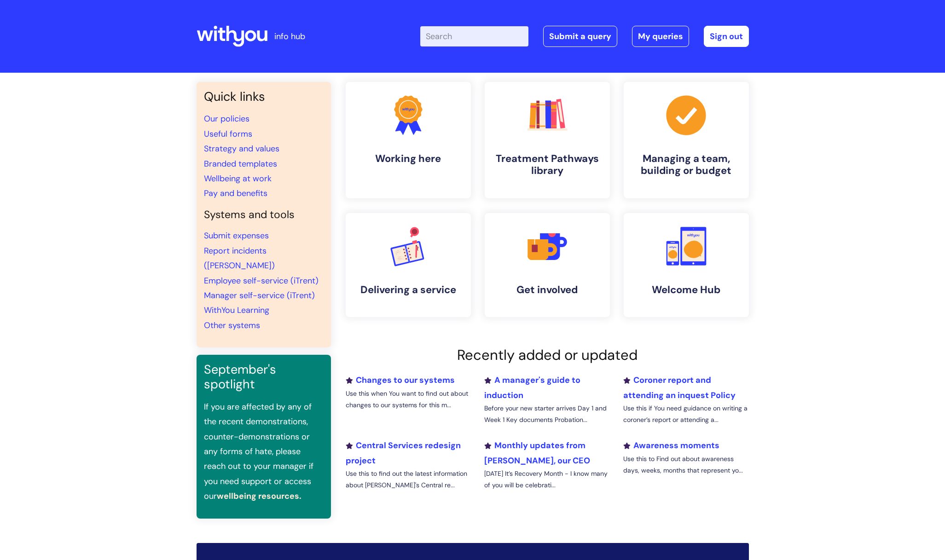 Image resolution: width=945 pixels, height=560 pixels. Describe the element at coordinates (236, 235) in the screenshot. I see `a: Submit expenses` at that location.